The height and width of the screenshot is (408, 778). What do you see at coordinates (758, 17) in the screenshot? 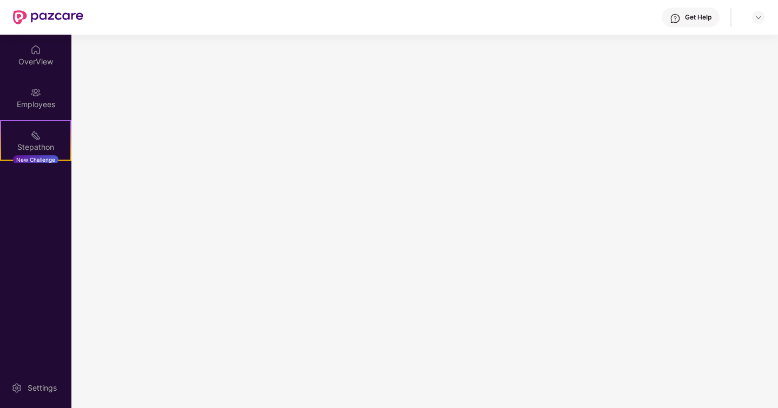
I see `img: svg+xml;base64,PHN2ZyBpZD0iRHJvcGRvd24tMzJ4MzIiIHhtbG5zPSJodHRwOi8vd3d3LnczLm9yZy8yMDAwL3N2ZyIgd2...` at bounding box center [758, 17].